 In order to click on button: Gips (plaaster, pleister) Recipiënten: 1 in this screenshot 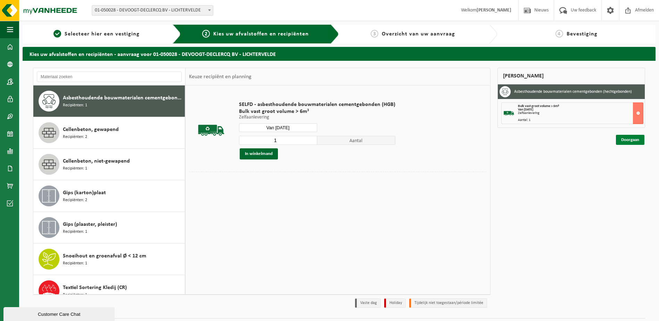, I will do `click(109, 228)`.